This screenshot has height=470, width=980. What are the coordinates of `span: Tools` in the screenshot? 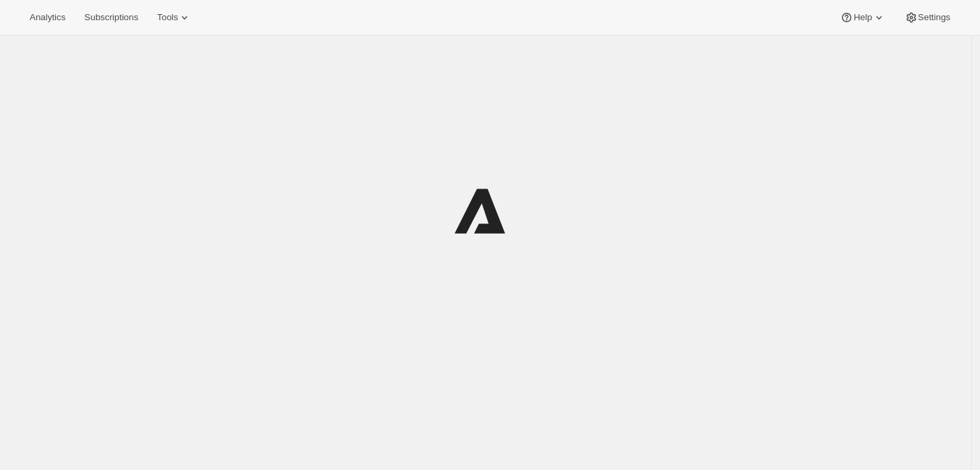 It's located at (167, 18).